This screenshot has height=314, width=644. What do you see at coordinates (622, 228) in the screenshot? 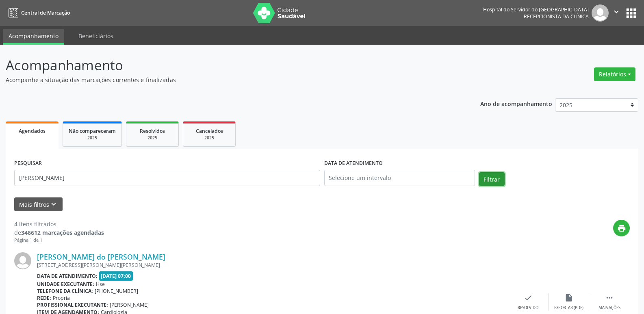
I see `i: print` at bounding box center [622, 228].